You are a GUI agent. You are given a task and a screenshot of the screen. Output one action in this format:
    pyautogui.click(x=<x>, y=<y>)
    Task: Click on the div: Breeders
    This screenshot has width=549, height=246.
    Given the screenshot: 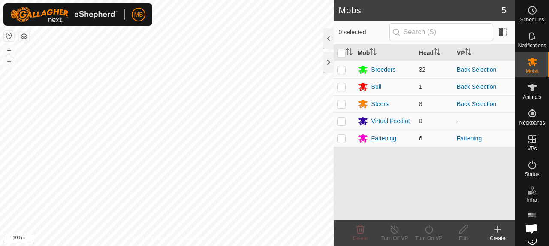 What is the action you would take?
    pyautogui.click(x=384, y=70)
    